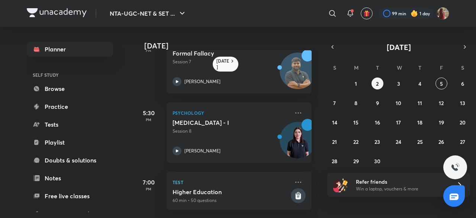  I want to click on button: September 19, 2025, so click(442, 122).